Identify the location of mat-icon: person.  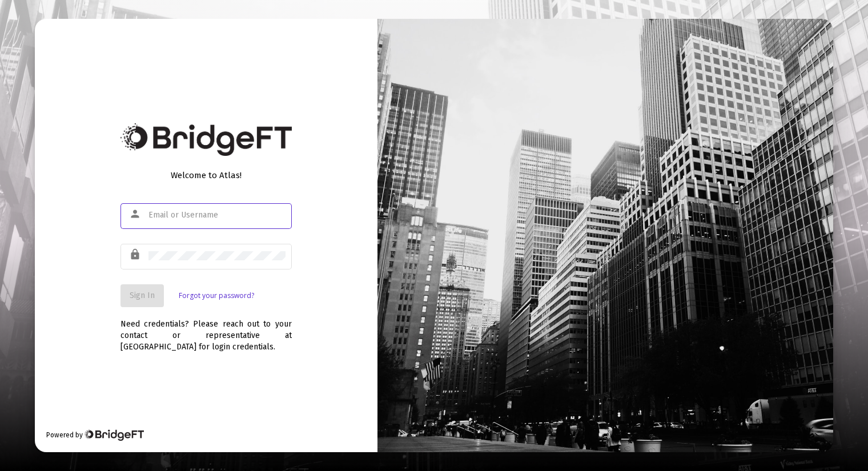
(136, 214).